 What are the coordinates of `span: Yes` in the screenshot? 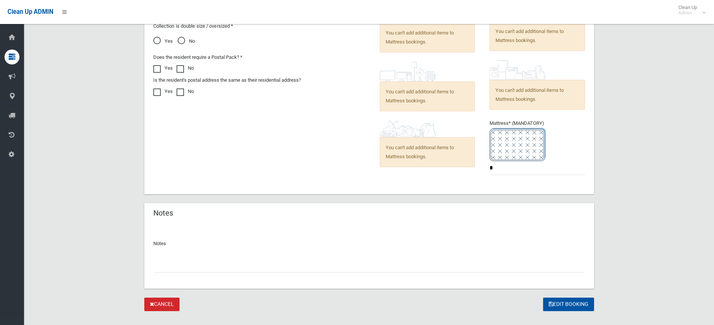 It's located at (163, 41).